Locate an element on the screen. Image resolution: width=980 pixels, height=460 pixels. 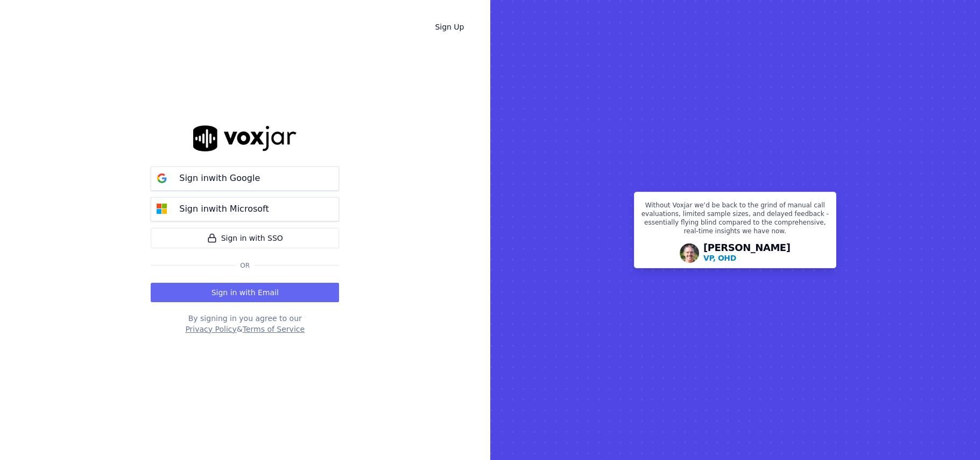
button: Sign in with Email is located at coordinates (245, 292).